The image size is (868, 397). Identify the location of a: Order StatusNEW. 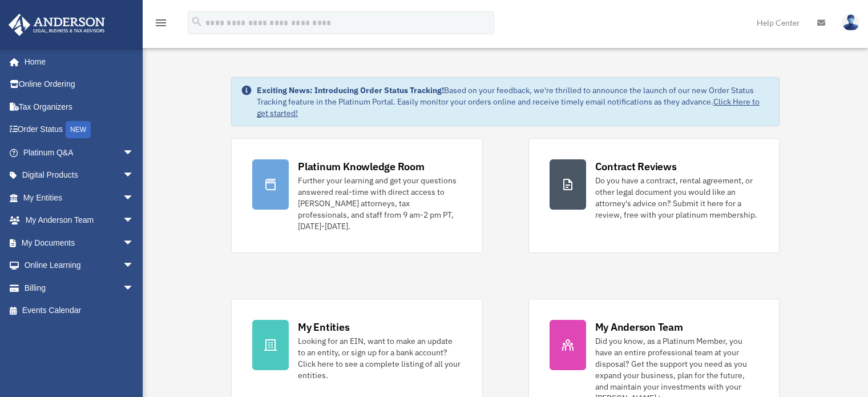
(79, 130).